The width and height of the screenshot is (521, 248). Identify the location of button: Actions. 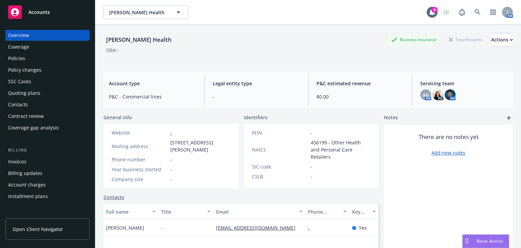
(502, 40).